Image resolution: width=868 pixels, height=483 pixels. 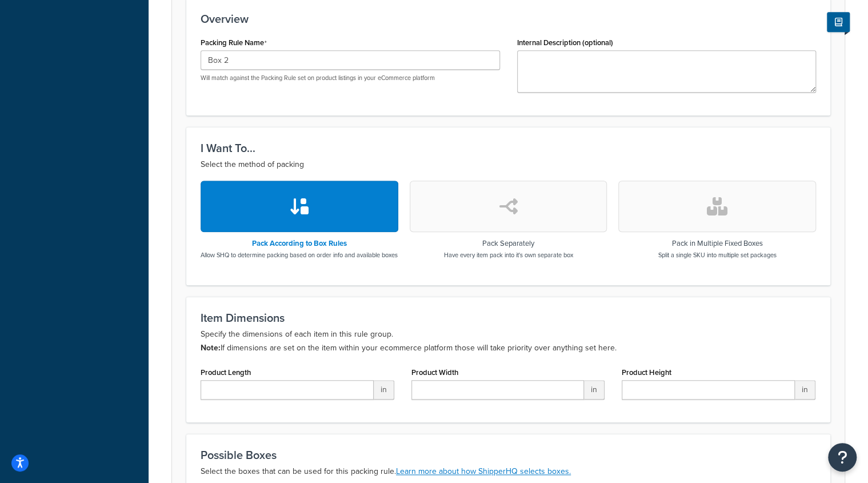 I want to click on p: Will match against the Packing Rule set on product listings in your eCommerce platform, so click(x=350, y=78).